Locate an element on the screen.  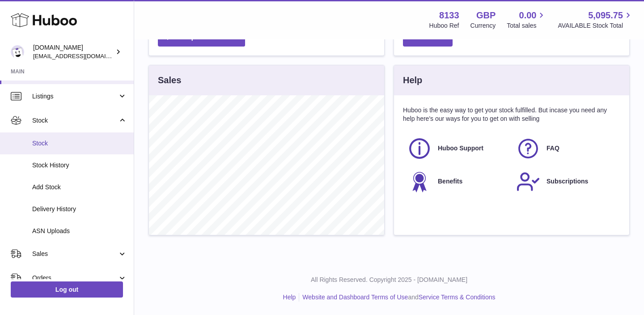
span: FAQ is located at coordinates (553, 149).